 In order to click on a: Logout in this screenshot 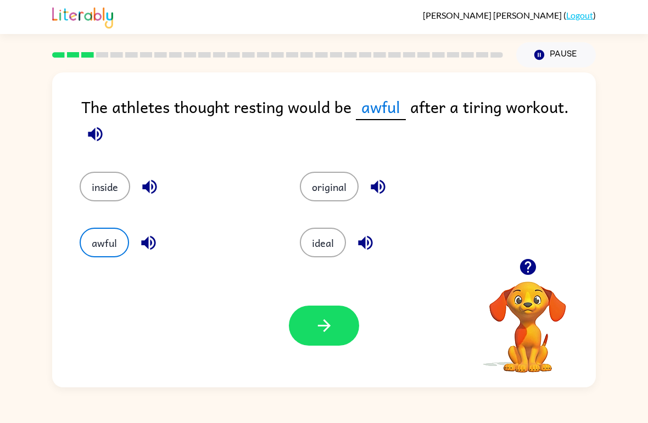, I will do `click(579, 15)`.